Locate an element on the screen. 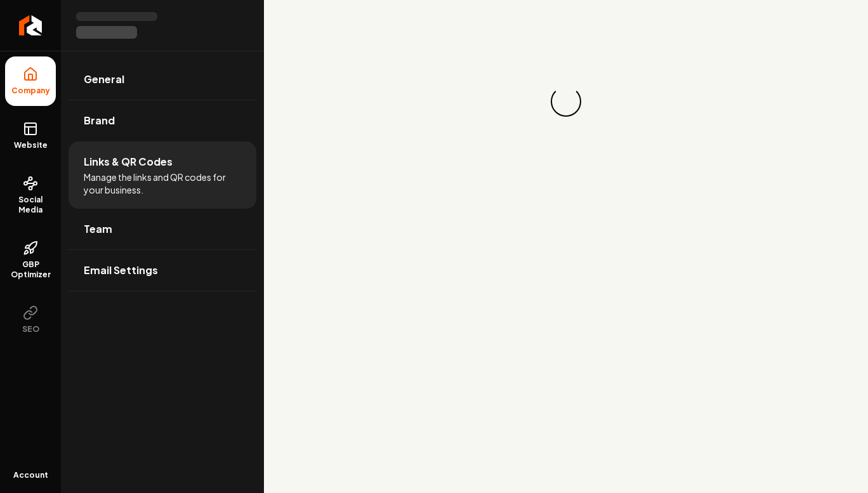 This screenshot has height=493, width=868. a: General is located at coordinates (162, 80).